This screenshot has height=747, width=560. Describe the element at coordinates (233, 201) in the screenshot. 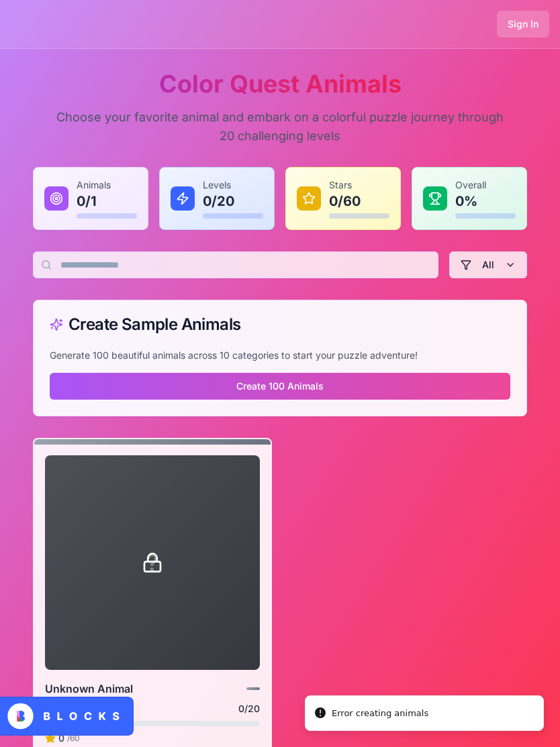

I see `p: 0 / 20` at that location.